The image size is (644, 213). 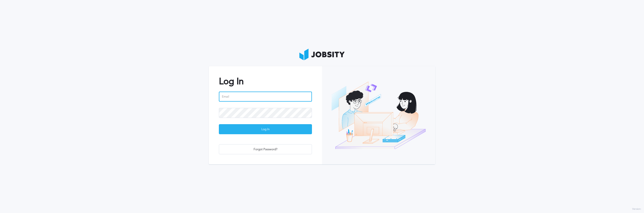 What do you see at coordinates (266, 150) in the screenshot?
I see `div: Forgot Password?` at bounding box center [266, 150].